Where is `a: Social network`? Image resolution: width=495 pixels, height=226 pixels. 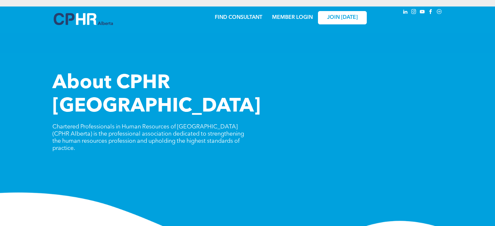 a: Social network is located at coordinates (439, 12).